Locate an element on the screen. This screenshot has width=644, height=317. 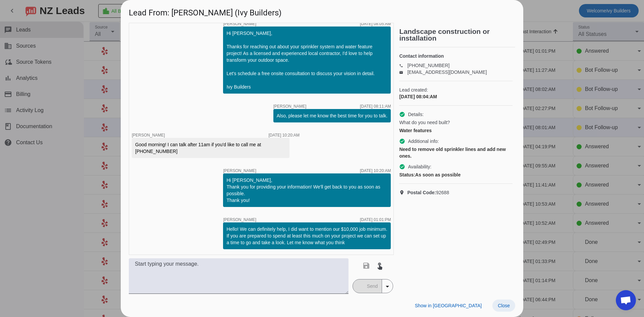
span: What do you need built? is located at coordinates (425, 123).